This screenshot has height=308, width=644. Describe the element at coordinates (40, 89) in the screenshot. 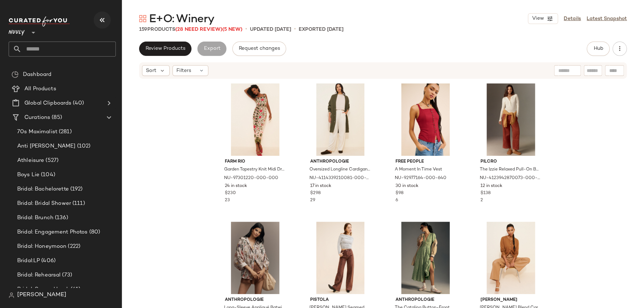

I see `span: All Products` at that location.